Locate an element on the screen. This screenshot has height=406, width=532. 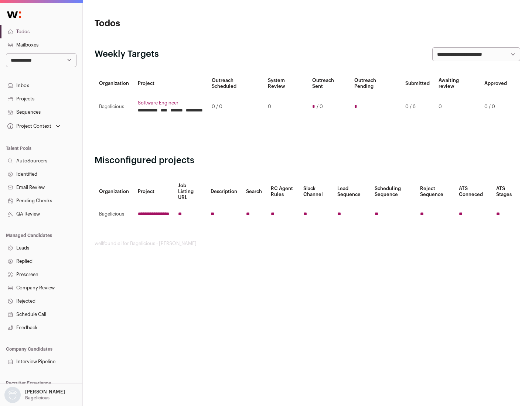
th: RC Agent Rules is located at coordinates (282, 192).